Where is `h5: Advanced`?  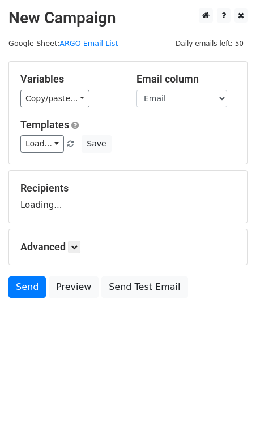 h5: Advanced is located at coordinates (128, 247).